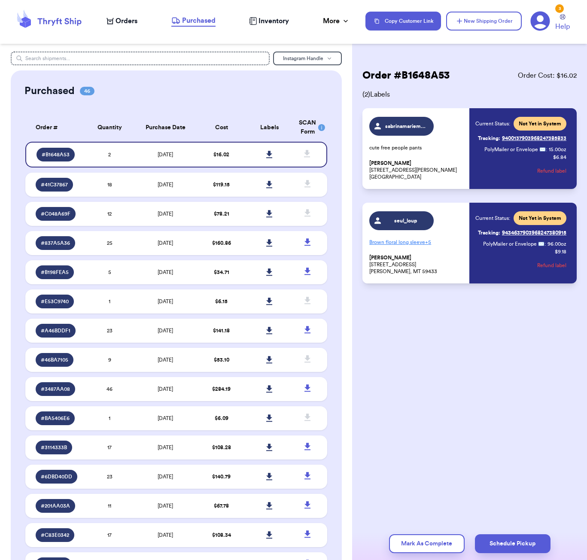 The width and height of the screenshot is (587, 560). I want to click on a: Inventory, so click(269, 21).